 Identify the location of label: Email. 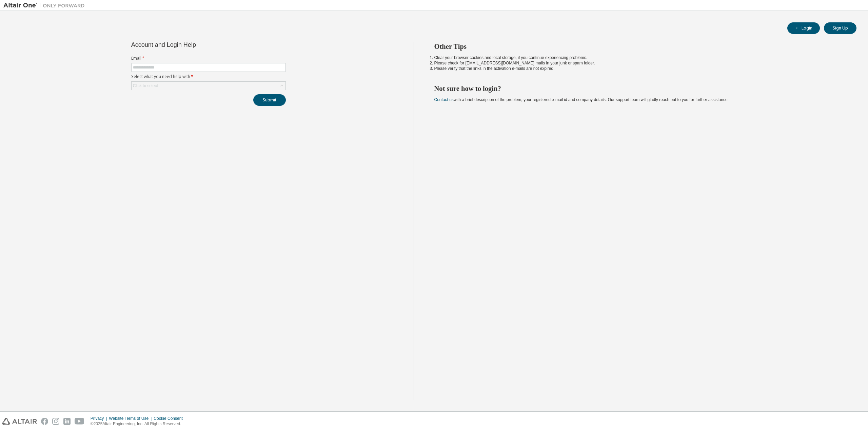
(209, 59).